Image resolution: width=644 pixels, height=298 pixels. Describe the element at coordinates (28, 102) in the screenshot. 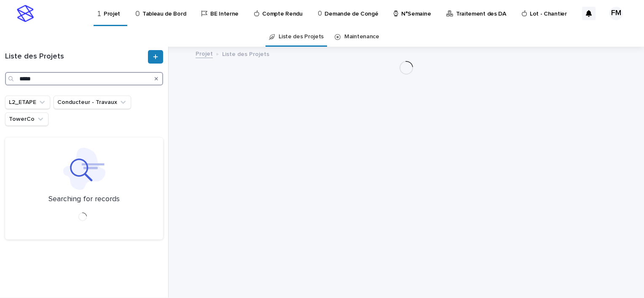

I see `button: L2_ETAPE` at that location.